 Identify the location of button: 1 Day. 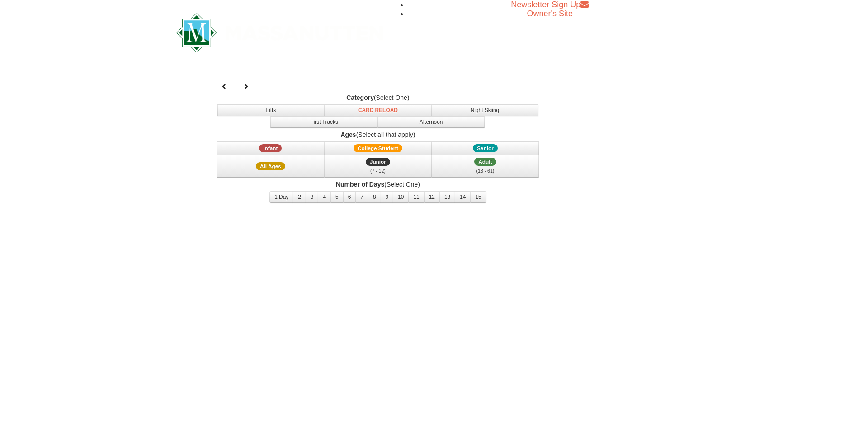
(281, 197).